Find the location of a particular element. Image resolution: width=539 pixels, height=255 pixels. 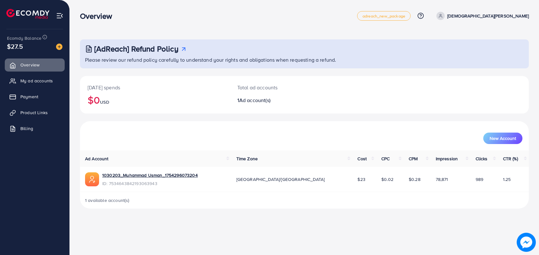

span: Time Zone is located at coordinates (247, 159).